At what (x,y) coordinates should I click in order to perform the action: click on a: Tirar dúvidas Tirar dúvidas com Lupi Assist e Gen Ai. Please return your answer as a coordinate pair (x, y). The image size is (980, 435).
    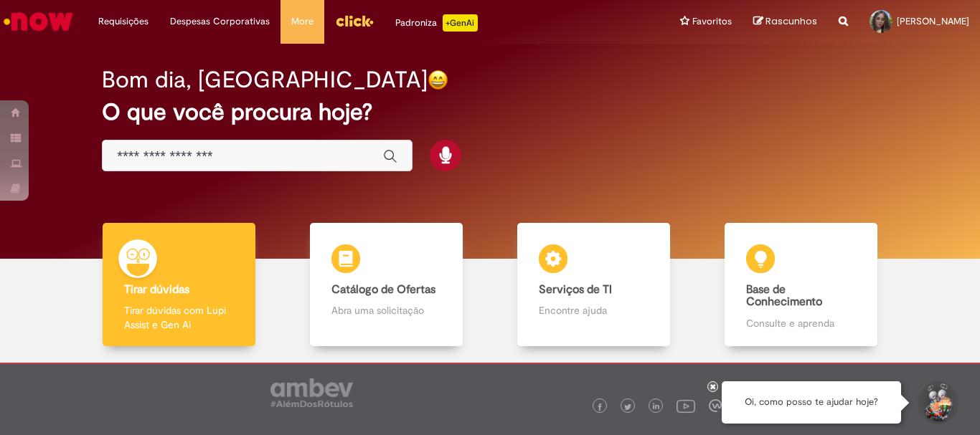
    Looking at the image, I should click on (178, 284).